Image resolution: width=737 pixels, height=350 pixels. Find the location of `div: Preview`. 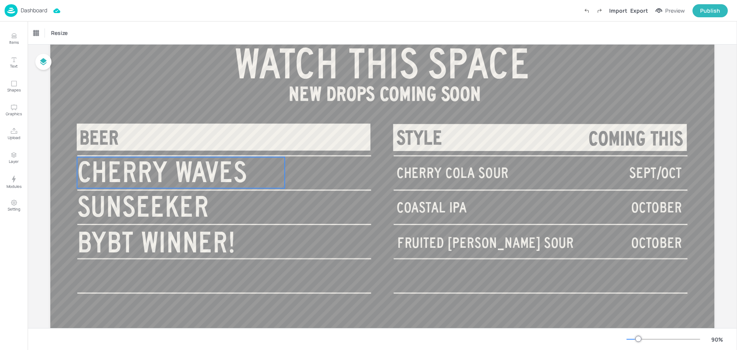

div: Preview is located at coordinates (675, 11).